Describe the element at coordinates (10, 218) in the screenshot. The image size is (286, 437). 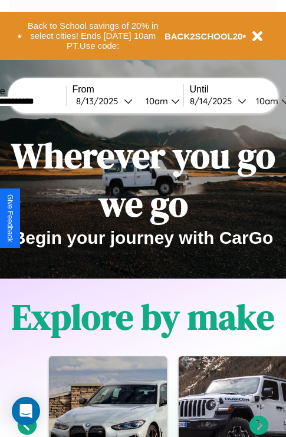
I see `div: Give Feedback` at that location.